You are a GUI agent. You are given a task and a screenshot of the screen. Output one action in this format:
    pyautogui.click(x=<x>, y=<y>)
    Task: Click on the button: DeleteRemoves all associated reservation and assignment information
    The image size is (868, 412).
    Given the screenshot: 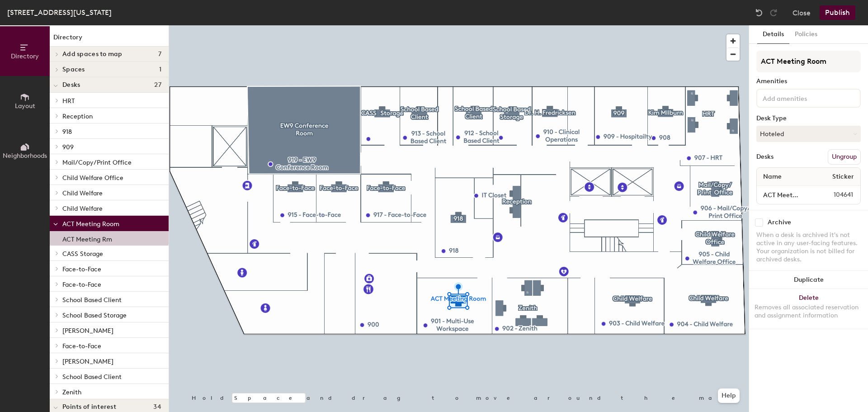 What is the action you would take?
    pyautogui.click(x=808, y=309)
    